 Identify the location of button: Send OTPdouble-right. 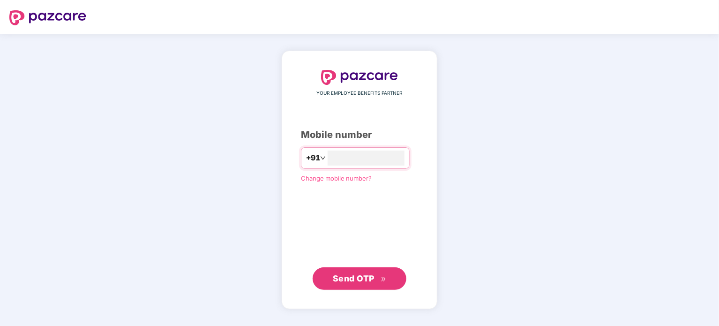
(360, 279).